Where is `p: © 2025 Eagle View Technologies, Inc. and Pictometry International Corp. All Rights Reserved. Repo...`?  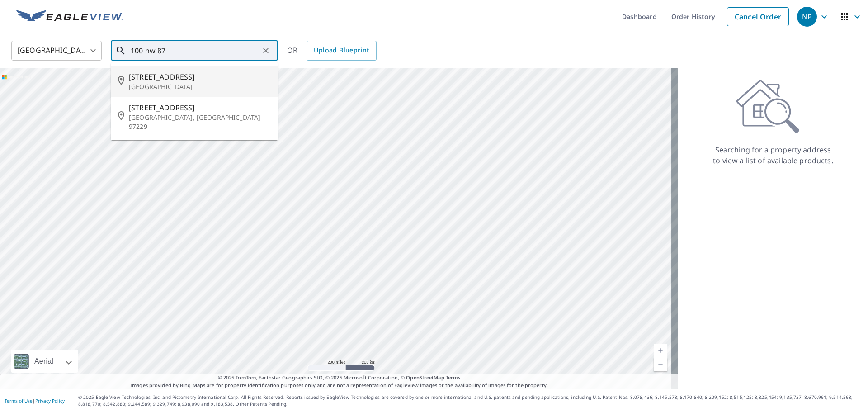 p: © 2025 Eagle View Technologies, Inc. and Pictometry International Corp. All Rights Reserved. Repo... is located at coordinates (471, 400).